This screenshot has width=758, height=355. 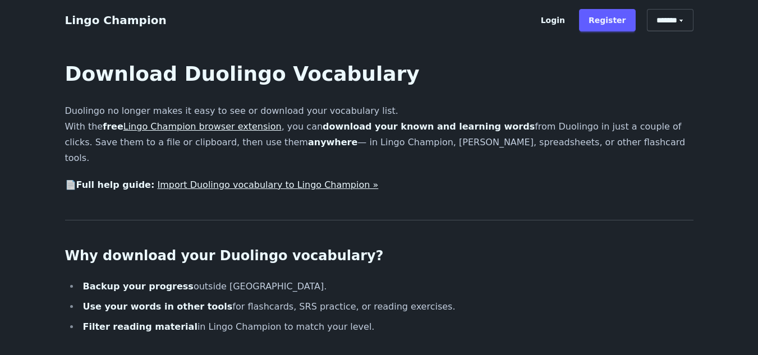 What do you see at coordinates (387, 327) in the screenshot?
I see `li: in Lingo Champion to match your level.` at bounding box center [387, 327].